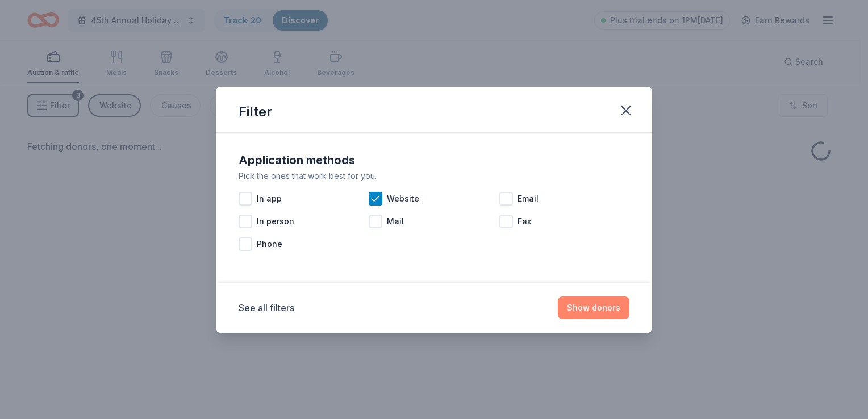 This screenshot has height=419, width=868. I want to click on span: In person, so click(276, 221).